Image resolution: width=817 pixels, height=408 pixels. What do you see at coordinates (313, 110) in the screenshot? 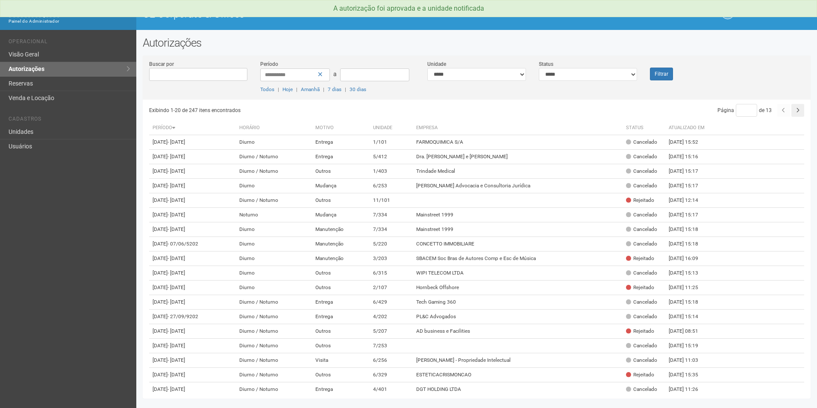
I see `div: Exibindo 1-20 de 247 itens encontrados` at bounding box center [313, 110].